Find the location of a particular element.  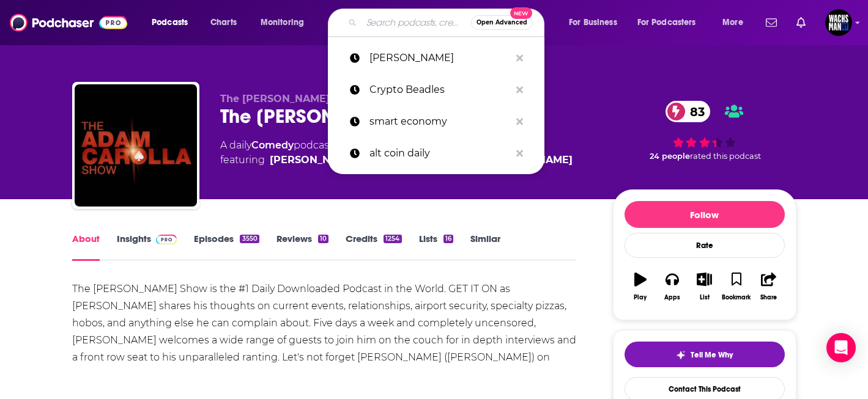

p: Chris Laxamana is located at coordinates (440, 58).